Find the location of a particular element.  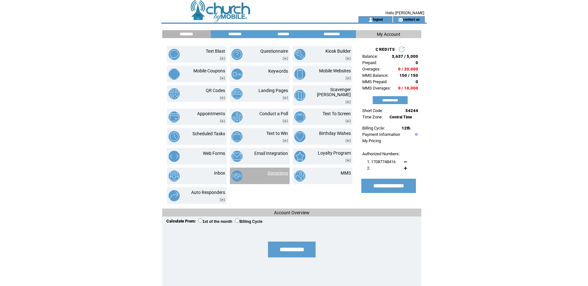

img: email-integration.png is located at coordinates (237, 156).